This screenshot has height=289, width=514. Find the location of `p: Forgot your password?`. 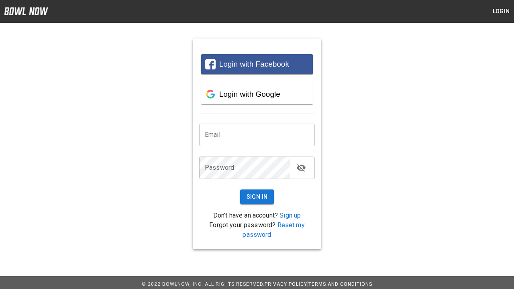

p: Forgot your password? is located at coordinates (257, 230).